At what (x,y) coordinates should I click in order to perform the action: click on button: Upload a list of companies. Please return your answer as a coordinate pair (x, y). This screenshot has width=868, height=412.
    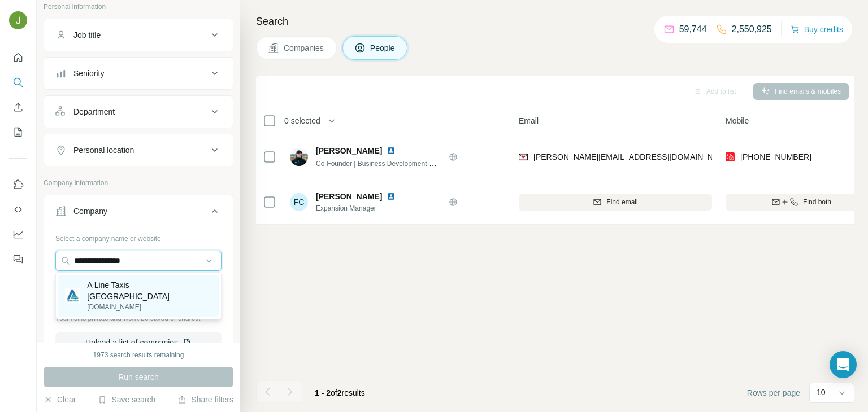
    Looking at the image, I should click on (138, 343).